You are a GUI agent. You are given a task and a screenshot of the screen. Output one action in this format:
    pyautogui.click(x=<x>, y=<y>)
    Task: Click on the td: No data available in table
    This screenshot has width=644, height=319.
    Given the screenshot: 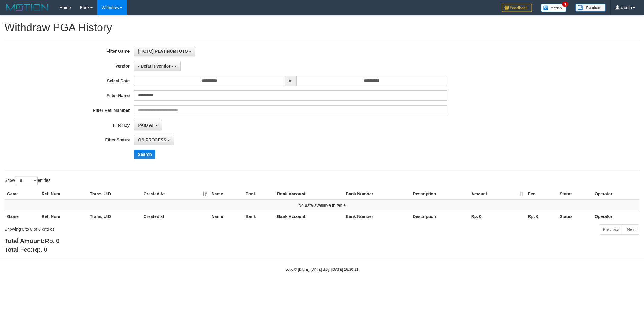 What is the action you would take?
    pyautogui.click(x=322, y=206)
    